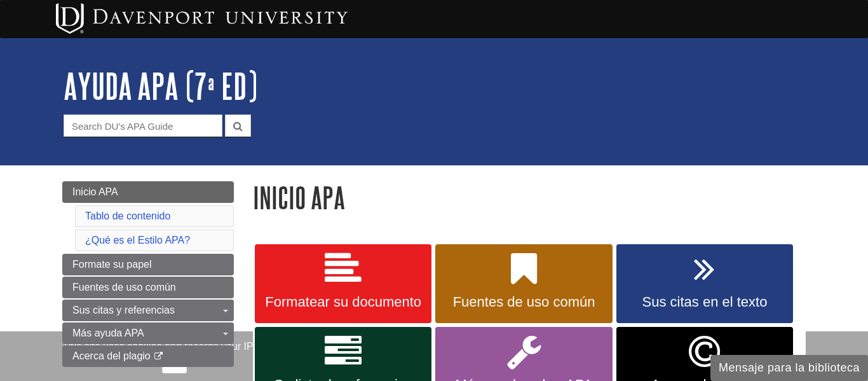 The image size is (868, 381). Describe the element at coordinates (128, 216) in the screenshot. I see `a: Tablo de contenido` at that location.